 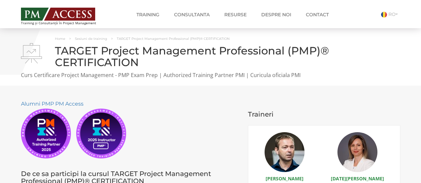 What do you see at coordinates (210, 75) in the screenshot?
I see `p: Curs Certificare Project Management - PMP Exam Prep | Authorized Training Partner PMI | Curicula ...` at bounding box center [210, 75].